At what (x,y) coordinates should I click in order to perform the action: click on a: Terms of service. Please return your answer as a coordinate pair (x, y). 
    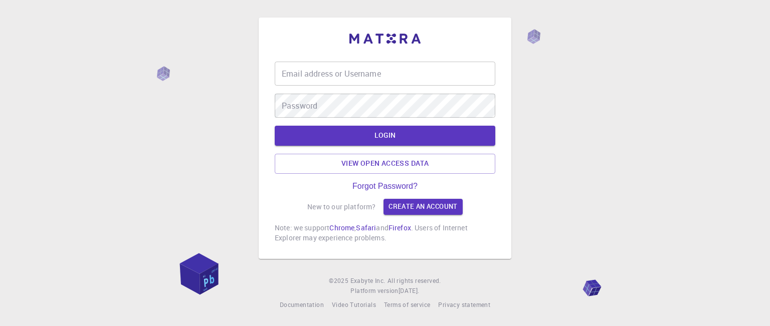
    Looking at the image, I should click on (407, 305).